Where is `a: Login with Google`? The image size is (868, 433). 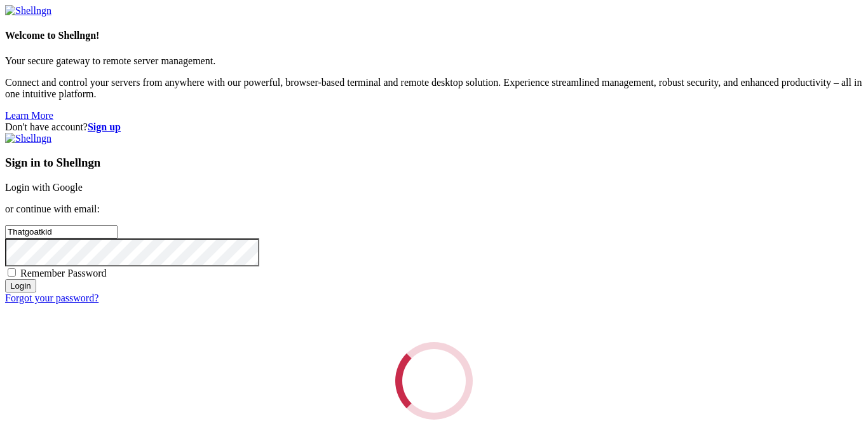 a: Login with Google is located at coordinates (44, 187).